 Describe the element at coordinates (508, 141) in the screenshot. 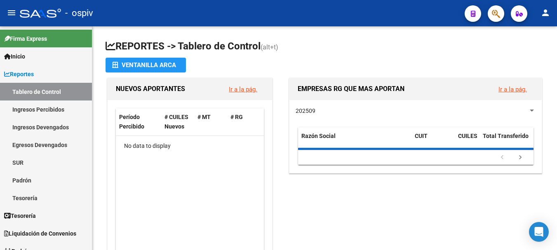

I see `datatable-header-cell: Total Transferido` at that location.